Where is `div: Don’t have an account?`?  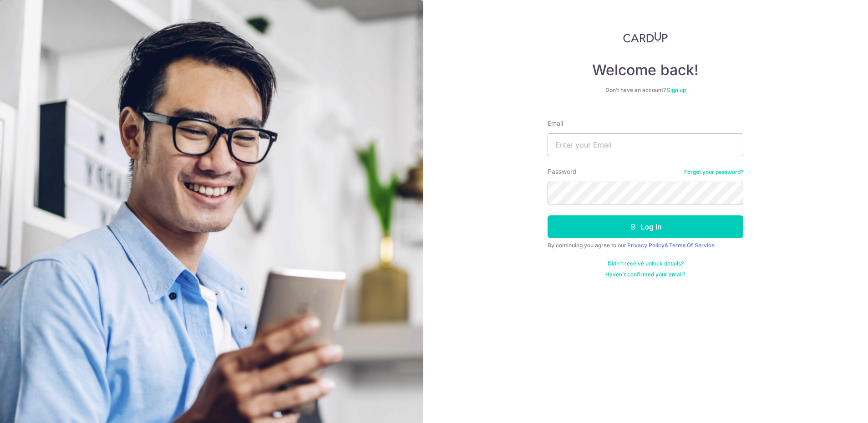 div: Don’t have an account? is located at coordinates (646, 90).